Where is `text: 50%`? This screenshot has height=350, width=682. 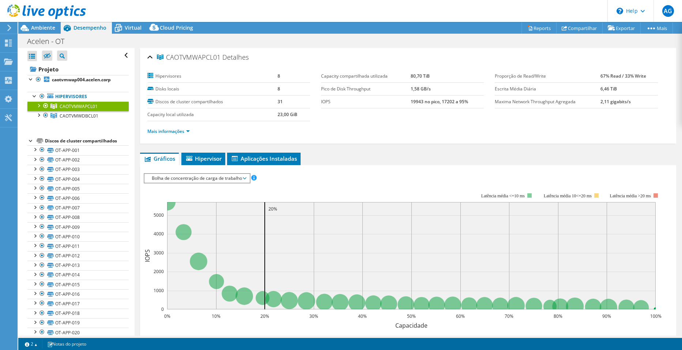
text: 50% is located at coordinates (411, 316).